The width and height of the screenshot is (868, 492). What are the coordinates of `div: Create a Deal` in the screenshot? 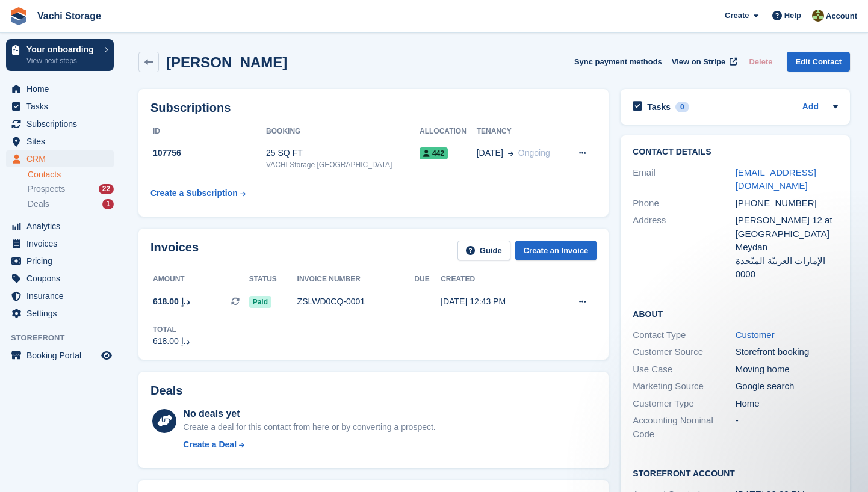 It's located at (210, 445).